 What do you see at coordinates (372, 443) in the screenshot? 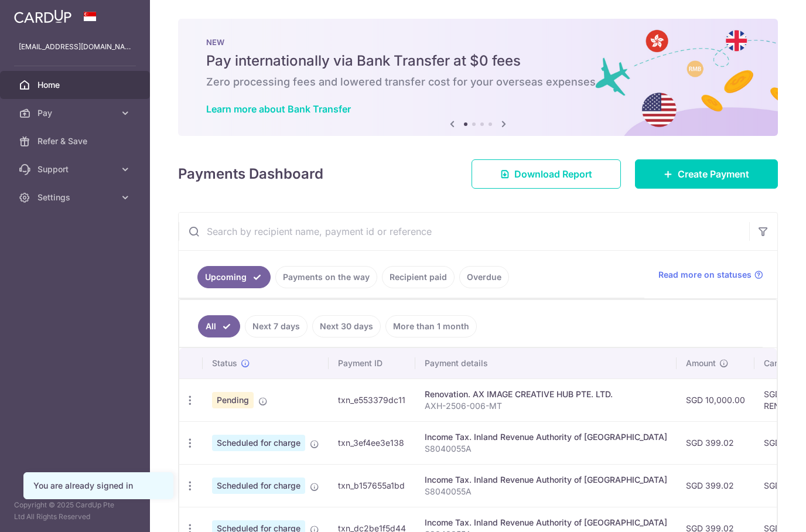
I see `td: txn_3ef4ee3e138` at bounding box center [372, 443].